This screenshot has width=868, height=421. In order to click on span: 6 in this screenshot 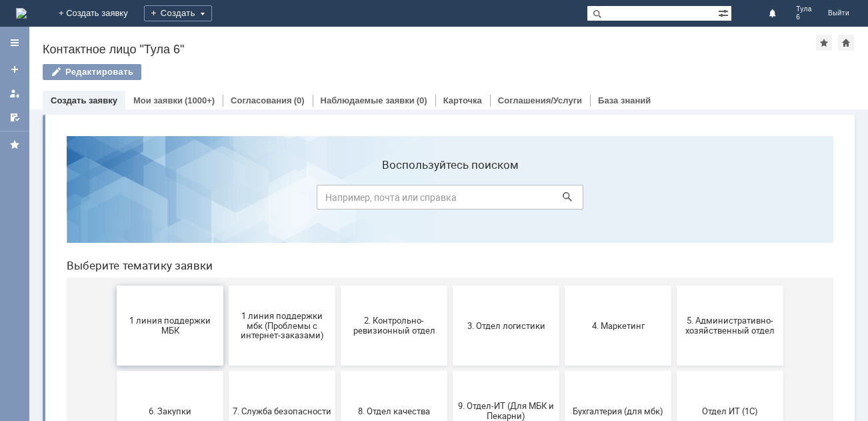, I will do `click(804, 18)`.